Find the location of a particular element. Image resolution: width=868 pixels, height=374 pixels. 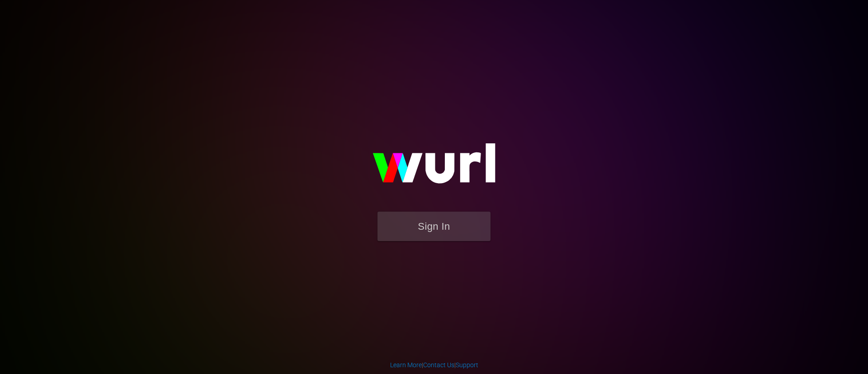

img: wurl-logo-on-black-223613ac3d8ba8fe6dc639794a292ebdb59501304c7dfd60c99c58986ef67473.svg is located at coordinates (434, 167).